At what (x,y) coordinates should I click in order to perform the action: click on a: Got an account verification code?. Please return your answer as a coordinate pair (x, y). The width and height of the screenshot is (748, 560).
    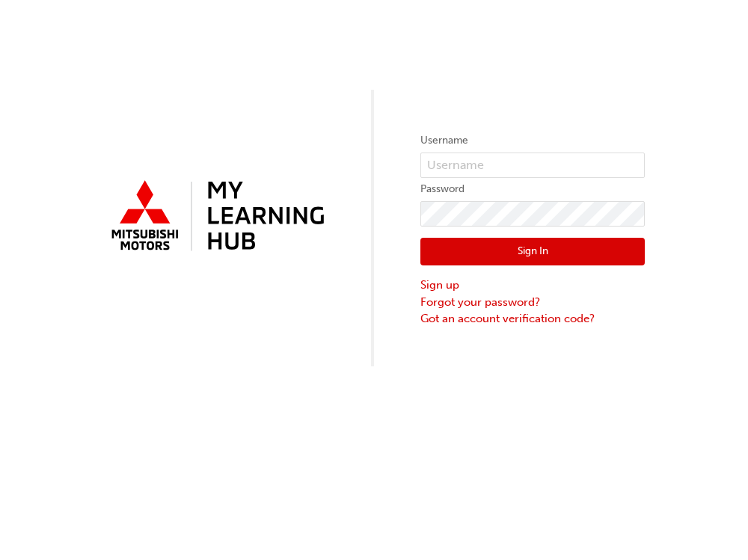
    Looking at the image, I should click on (532, 318).